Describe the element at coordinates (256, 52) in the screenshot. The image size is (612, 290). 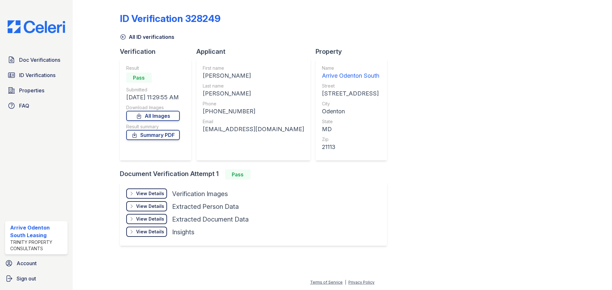
I see `div: Applicant` at that location.